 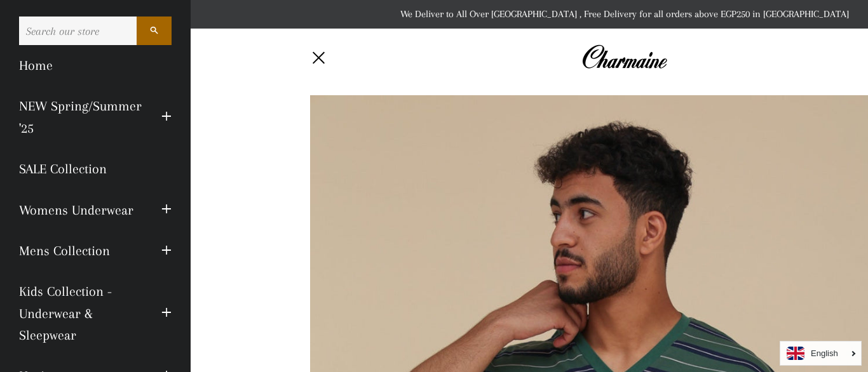 What do you see at coordinates (624, 57) in the screenshot?
I see `img: Charmaine Egypt` at bounding box center [624, 57].